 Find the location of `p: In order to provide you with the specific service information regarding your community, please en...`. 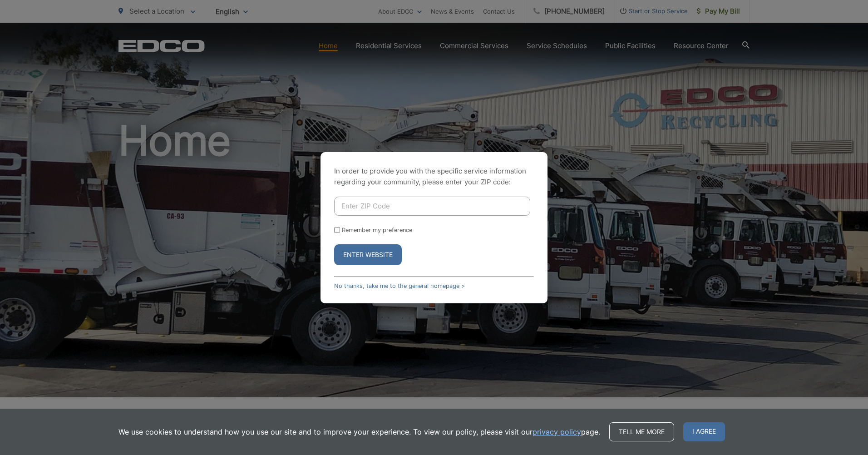

p: In order to provide you with the specific service information regarding your community, please en... is located at coordinates (434, 177).